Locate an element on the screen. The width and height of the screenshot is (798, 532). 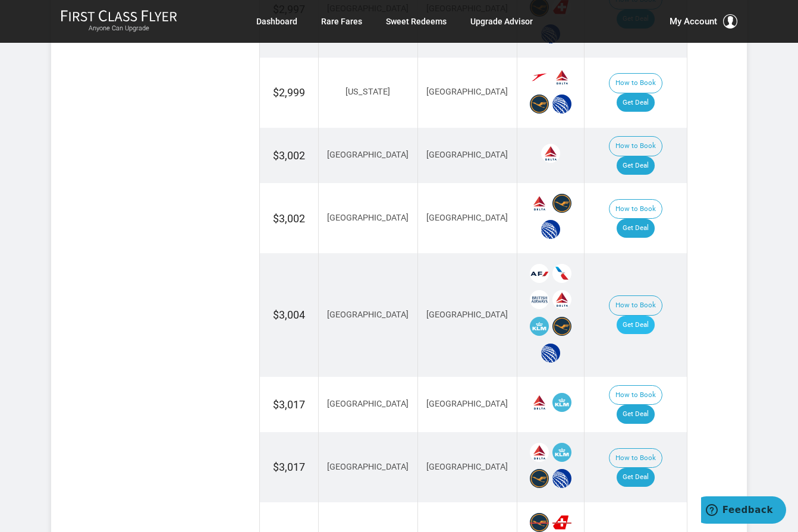
a: Dashboard is located at coordinates (276, 22).